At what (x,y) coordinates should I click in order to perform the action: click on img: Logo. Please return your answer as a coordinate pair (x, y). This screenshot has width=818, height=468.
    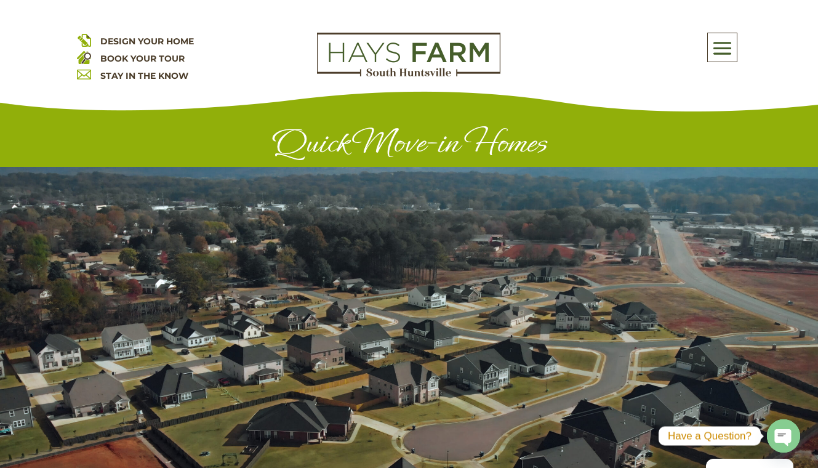
    Looking at the image, I should click on (409, 55).